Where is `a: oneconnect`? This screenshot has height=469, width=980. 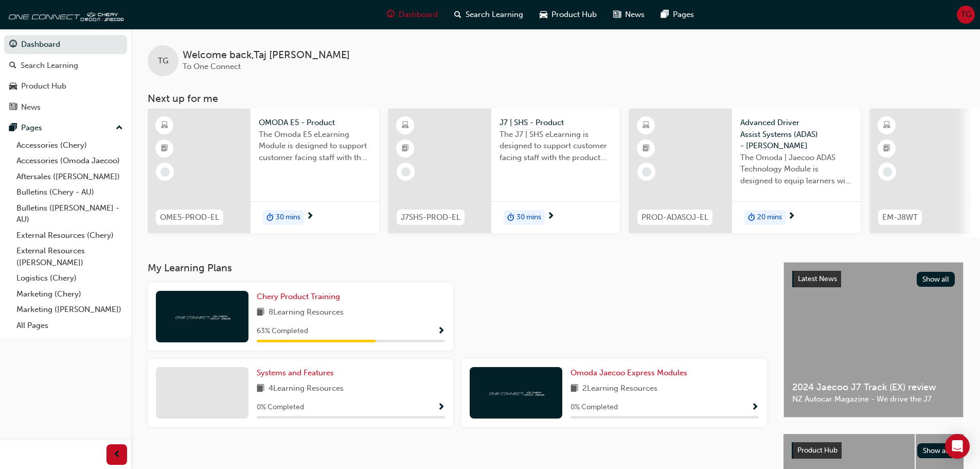
a: oneconnect is located at coordinates (64, 14).